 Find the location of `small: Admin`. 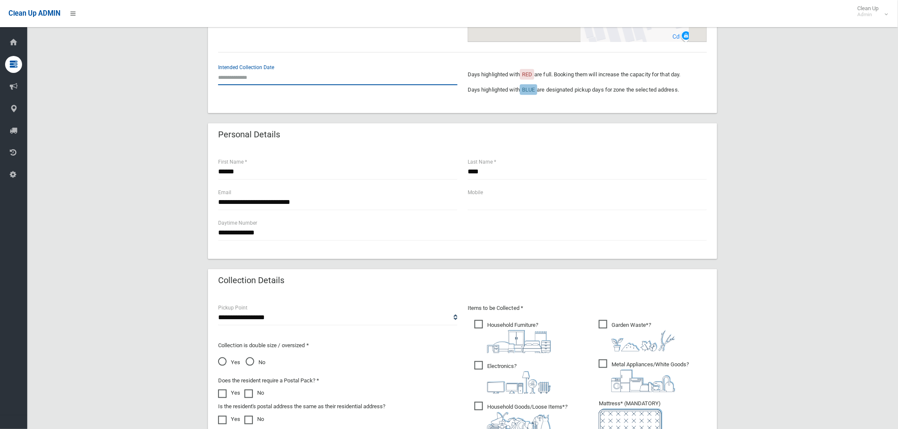

small: Admin is located at coordinates (868, 14).